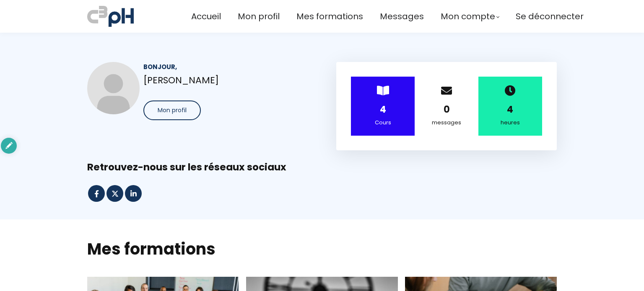 This screenshot has width=644, height=291. What do you see at coordinates (113, 88) in the screenshot?
I see `img: 67a1e4bcbf81c0905503c20f.jpg` at bounding box center [113, 88].